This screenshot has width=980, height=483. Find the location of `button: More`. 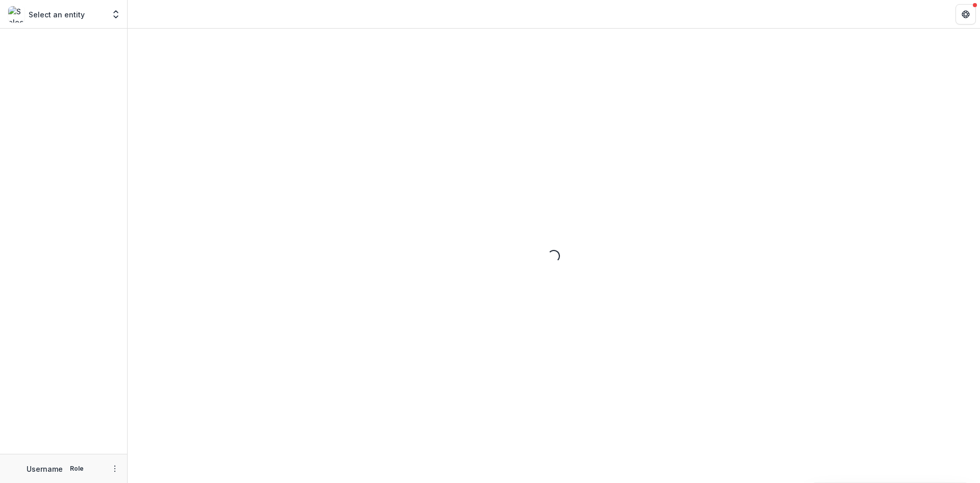

button: More is located at coordinates (115, 468).